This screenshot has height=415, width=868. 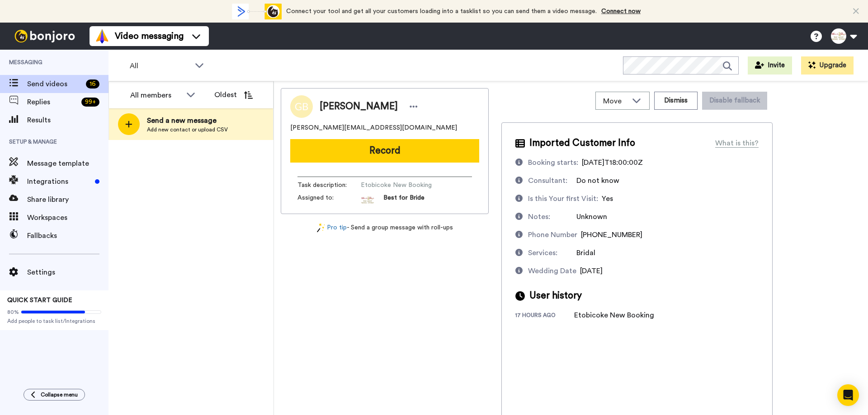 I want to click on span: Message template, so click(x=68, y=163).